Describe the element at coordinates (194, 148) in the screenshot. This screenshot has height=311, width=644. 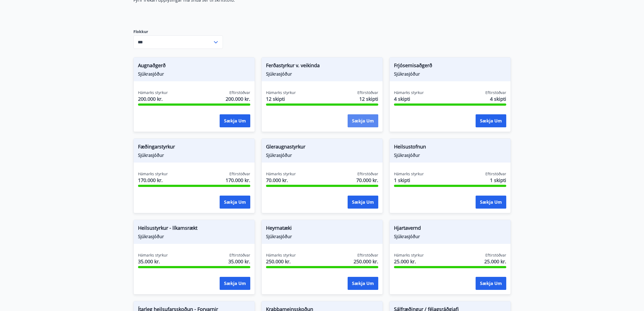
I see `span: Fæðingarstyrkur` at that location.